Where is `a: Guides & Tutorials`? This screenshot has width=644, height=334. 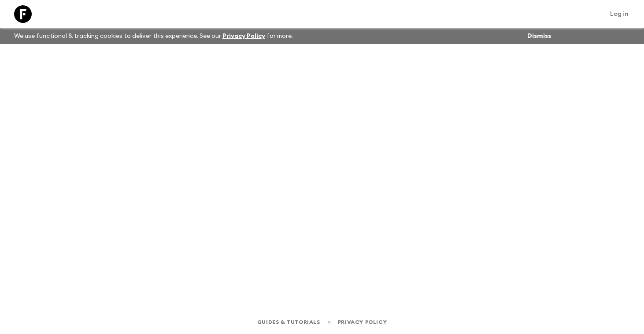 a: Guides & Tutorials is located at coordinates (289, 322).